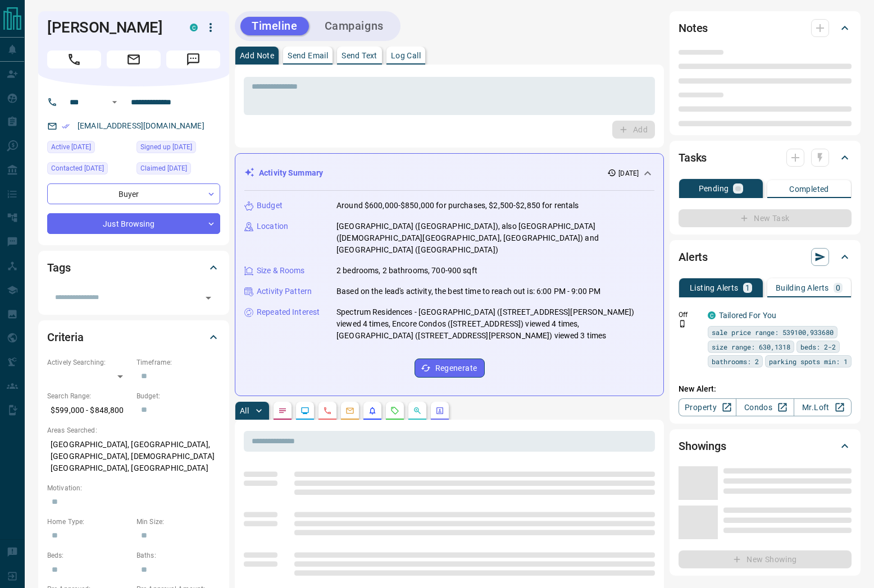 The width and height of the screenshot is (874, 588). What do you see at coordinates (702, 447) in the screenshot?
I see `h2: Showings` at bounding box center [702, 447].